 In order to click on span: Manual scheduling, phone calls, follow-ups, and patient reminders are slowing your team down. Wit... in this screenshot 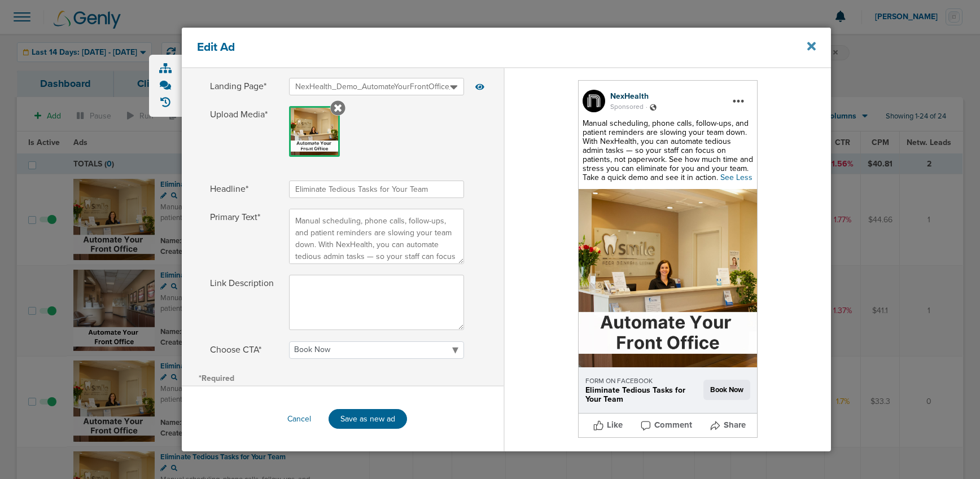, I will do `click(667, 150)`.